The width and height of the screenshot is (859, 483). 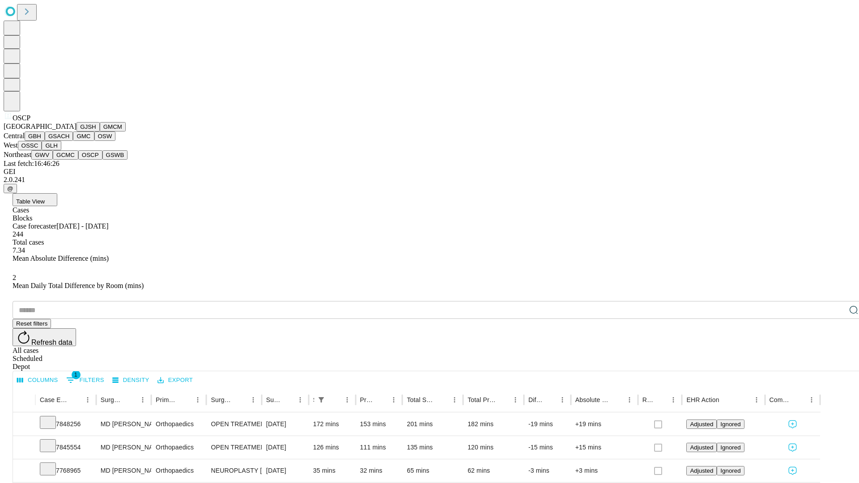 What do you see at coordinates (649, 400) in the screenshot?
I see `div: Resolved in EHR` at bounding box center [649, 400].